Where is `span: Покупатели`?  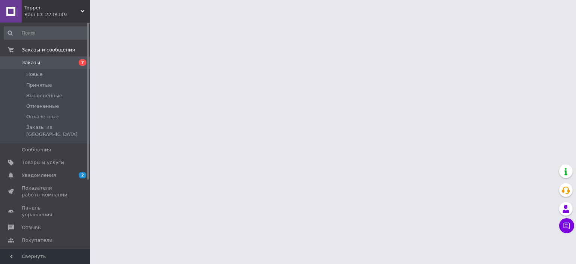 span: Покупатели is located at coordinates (37, 240).